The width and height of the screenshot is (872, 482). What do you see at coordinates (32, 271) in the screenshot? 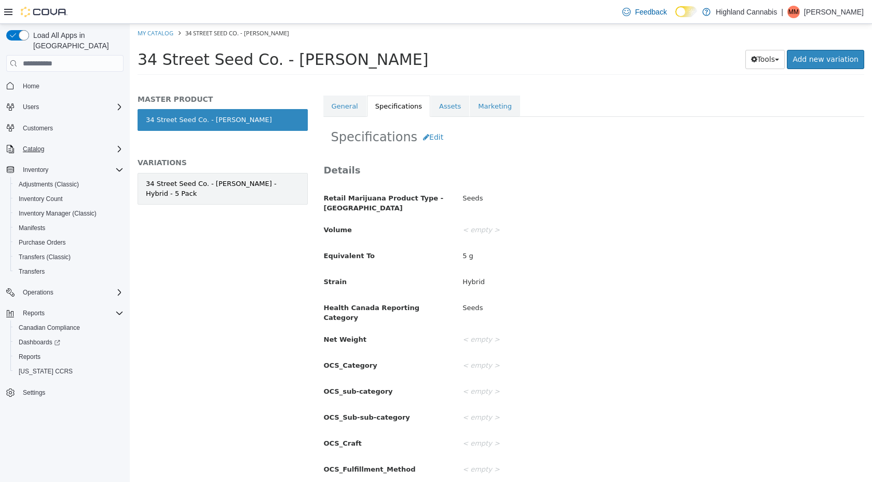
I see `a: Transfers` at bounding box center [32, 271].